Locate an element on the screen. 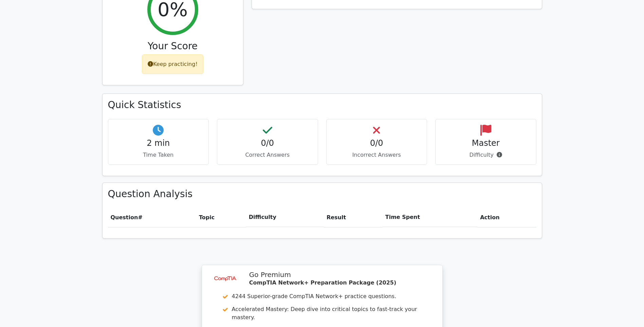 The width and height of the screenshot is (644, 327). p: Incorrect Answers is located at coordinates (377, 155).